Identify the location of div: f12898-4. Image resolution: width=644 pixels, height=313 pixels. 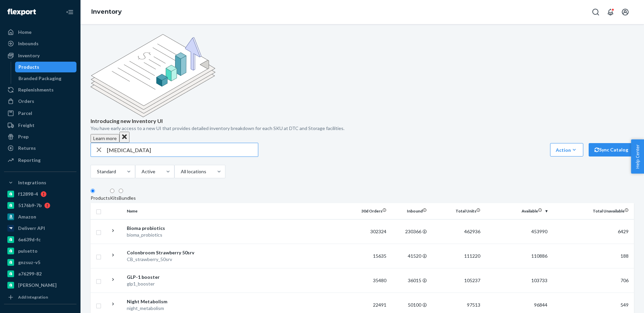
(28, 194).